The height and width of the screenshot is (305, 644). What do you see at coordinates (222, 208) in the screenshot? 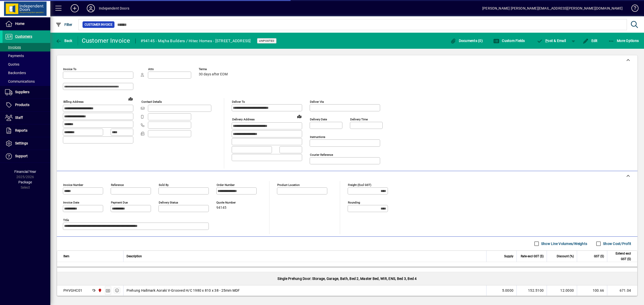
I see `span: 94145` at bounding box center [222, 208].